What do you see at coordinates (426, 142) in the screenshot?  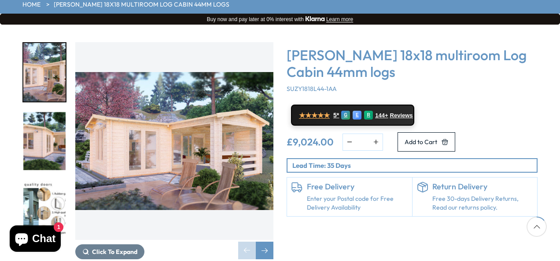 I see `button: Add to Cart` at bounding box center [426, 142].